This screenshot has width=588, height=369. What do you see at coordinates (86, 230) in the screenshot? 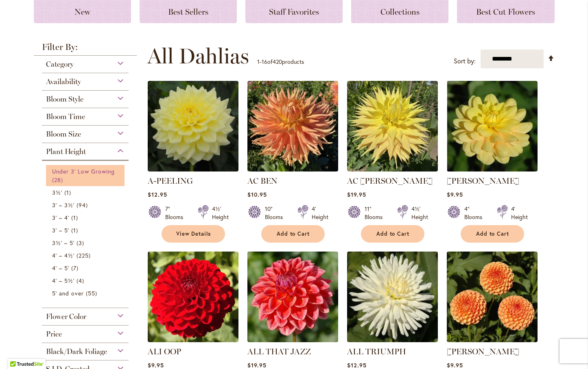
I see `a: 3' – 5' 1` at bounding box center [86, 230].